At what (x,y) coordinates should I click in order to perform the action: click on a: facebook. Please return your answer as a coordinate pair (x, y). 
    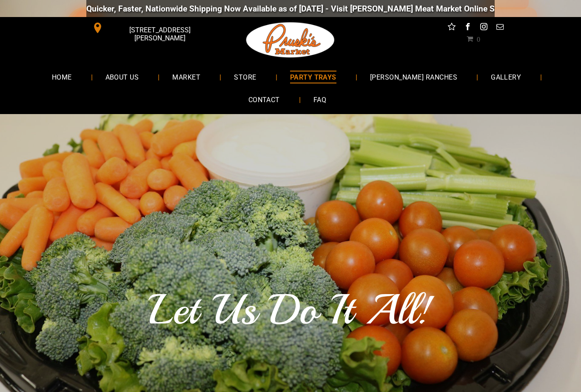
    Looking at the image, I should click on (468, 28).